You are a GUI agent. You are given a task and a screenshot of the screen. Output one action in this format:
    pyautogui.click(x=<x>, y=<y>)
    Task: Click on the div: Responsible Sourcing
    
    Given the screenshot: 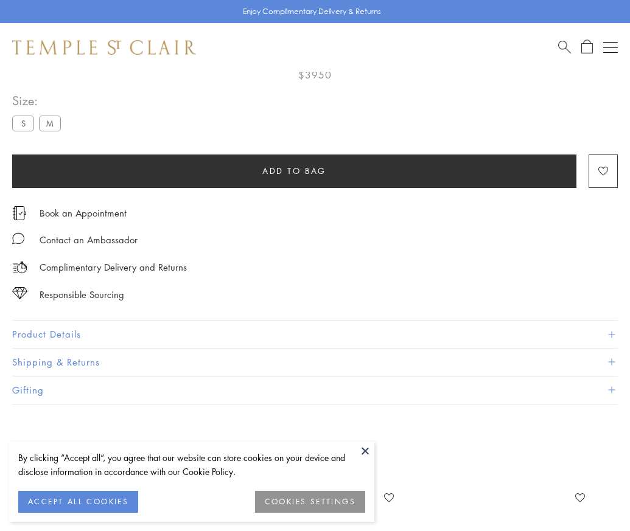 What is the action you would take?
    pyautogui.click(x=82, y=295)
    